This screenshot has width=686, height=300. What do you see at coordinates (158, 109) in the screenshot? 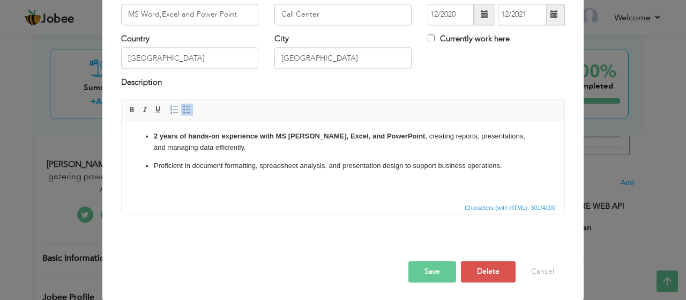
I see `a: Underline` at bounding box center [158, 109].